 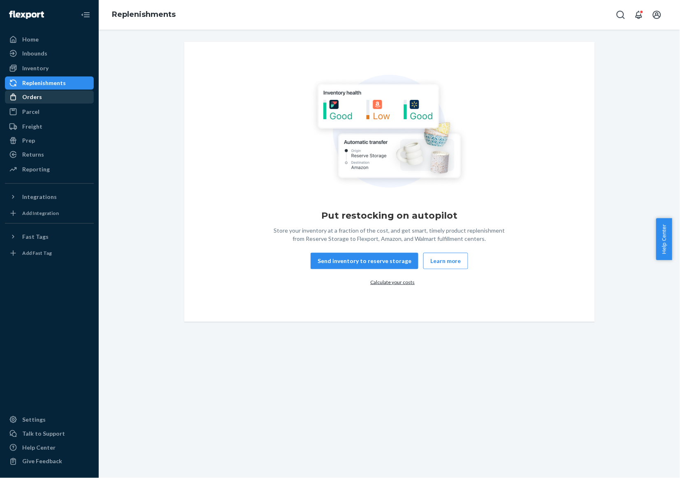 I want to click on a: Orders, so click(x=49, y=97).